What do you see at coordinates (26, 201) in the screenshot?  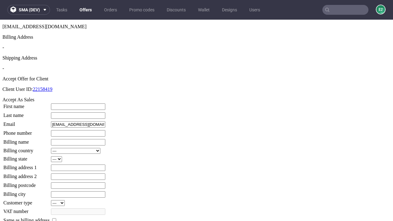 I see `td: Same as billing address` at bounding box center [26, 201].